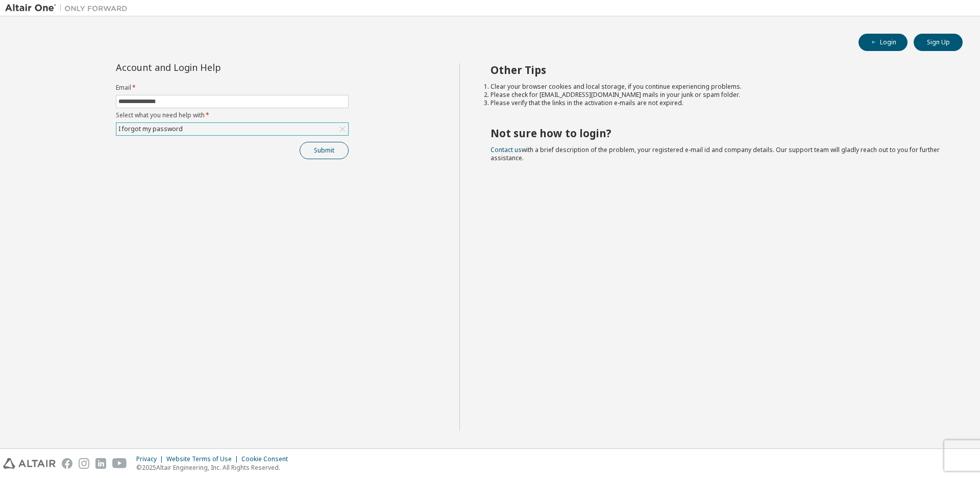 This screenshot has height=478, width=980. I want to click on img: instagram.svg, so click(84, 463).